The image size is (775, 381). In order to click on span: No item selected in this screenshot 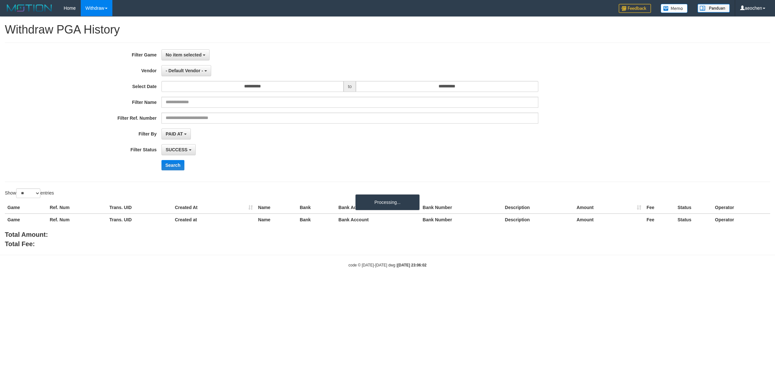, I will do `click(183, 55)`.